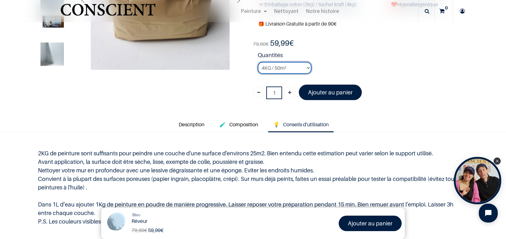  Describe the element at coordinates (286, 11) in the screenshot. I see `span: Nettoyant` at that location.